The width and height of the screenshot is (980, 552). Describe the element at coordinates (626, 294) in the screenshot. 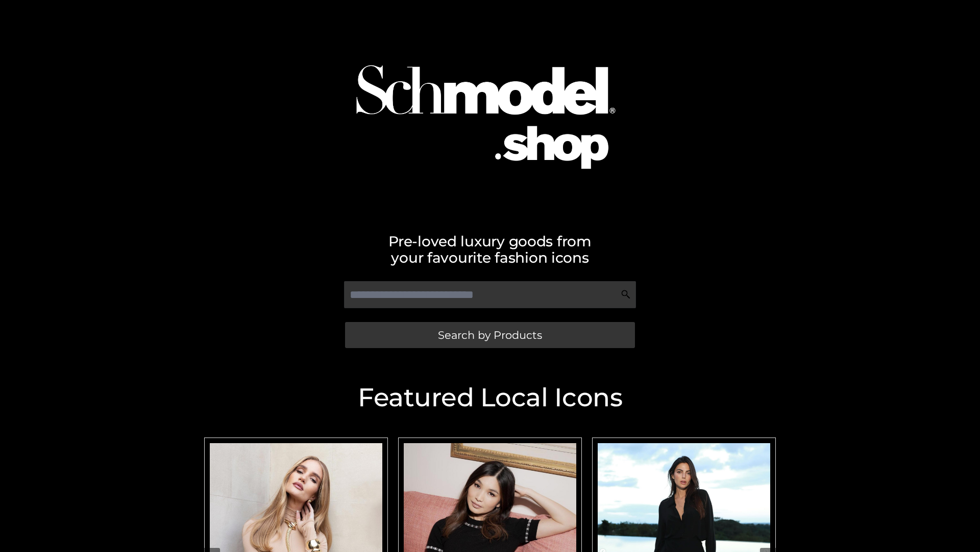

I see `img: Search Icon` at that location.